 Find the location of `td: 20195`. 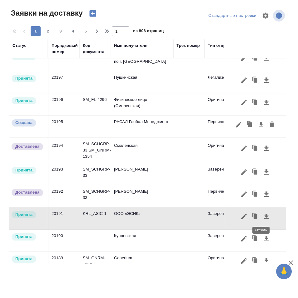

td: 20195 is located at coordinates (64, 126).